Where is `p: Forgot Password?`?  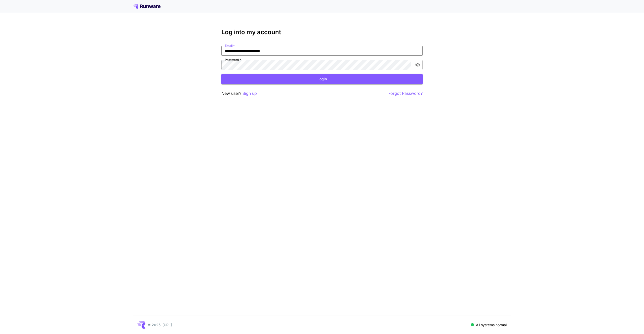 p: Forgot Password? is located at coordinates (405, 93).